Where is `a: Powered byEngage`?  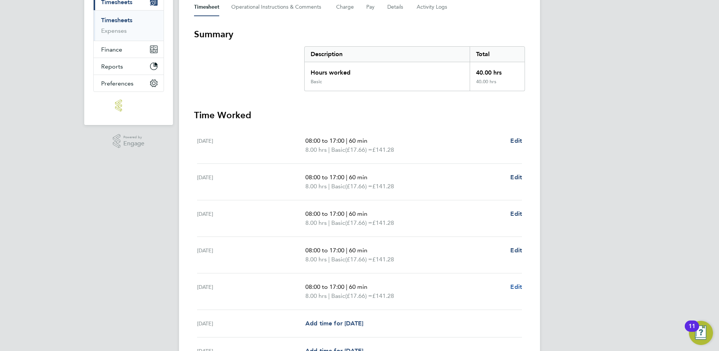 a: Powered byEngage is located at coordinates (129, 141).